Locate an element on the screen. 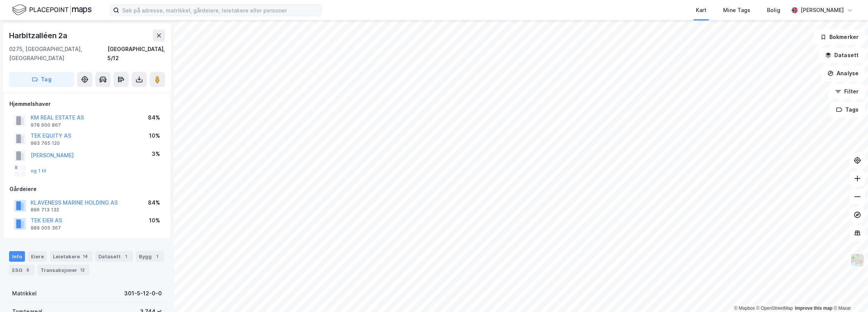 This screenshot has height=312, width=868. img: Z is located at coordinates (858, 260).